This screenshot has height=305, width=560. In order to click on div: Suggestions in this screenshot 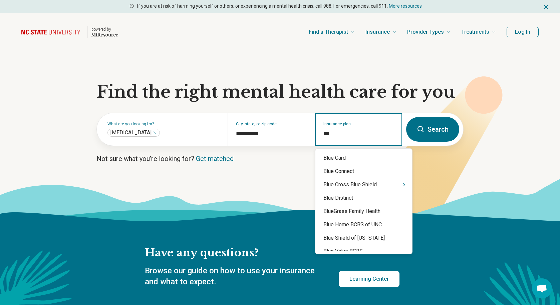, I will do `click(364, 202)`.